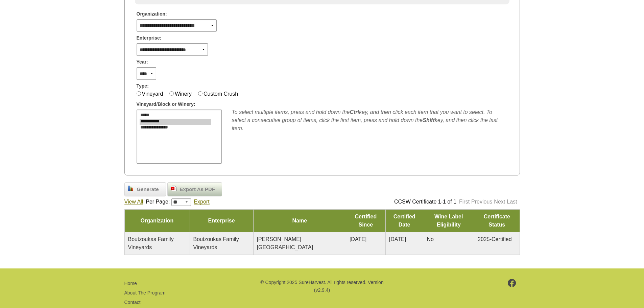  I want to click on a: About The Program, so click(145, 293).